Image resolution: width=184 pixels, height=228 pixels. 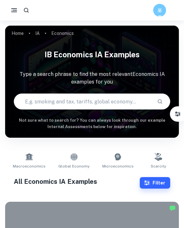 What do you see at coordinates (92, 78) in the screenshot?
I see `p: Type a search phrase to find the most relevant Economics IA examples for you` at bounding box center [92, 78].